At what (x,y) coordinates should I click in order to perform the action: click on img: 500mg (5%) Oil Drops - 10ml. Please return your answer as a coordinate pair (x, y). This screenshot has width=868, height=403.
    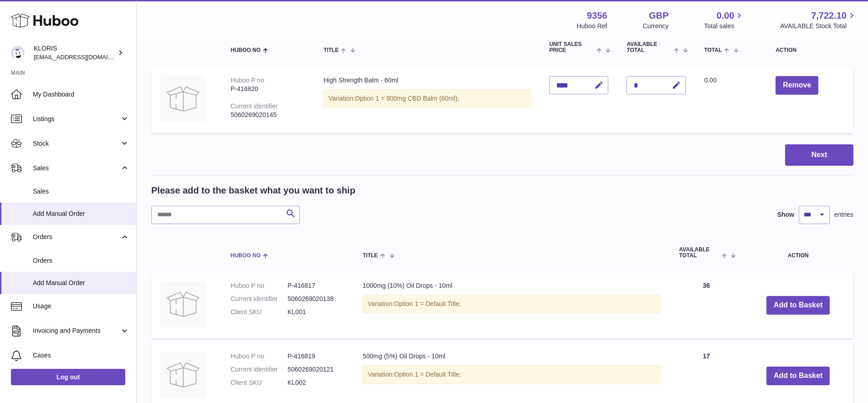
    Looking at the image, I should click on (183, 375).